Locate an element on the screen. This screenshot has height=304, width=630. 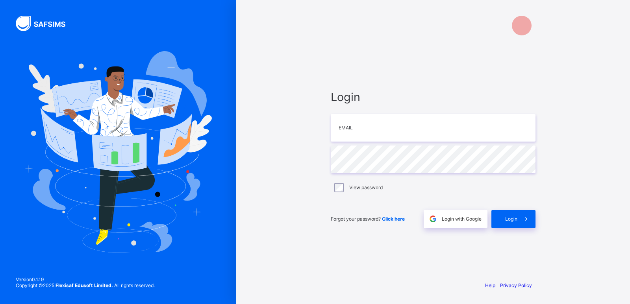
span: Click here is located at coordinates (393, 219).